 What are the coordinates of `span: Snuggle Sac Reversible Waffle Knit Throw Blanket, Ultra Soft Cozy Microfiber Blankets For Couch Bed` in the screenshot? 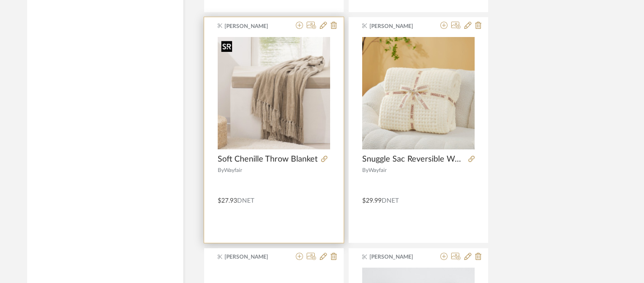 It's located at (413, 160).